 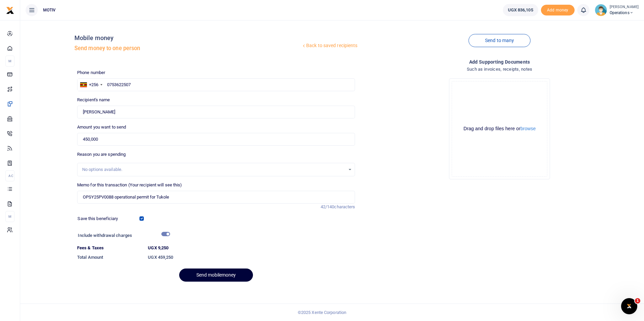 I want to click on a: logo-small logo-large logo-large, so click(x=10, y=10).